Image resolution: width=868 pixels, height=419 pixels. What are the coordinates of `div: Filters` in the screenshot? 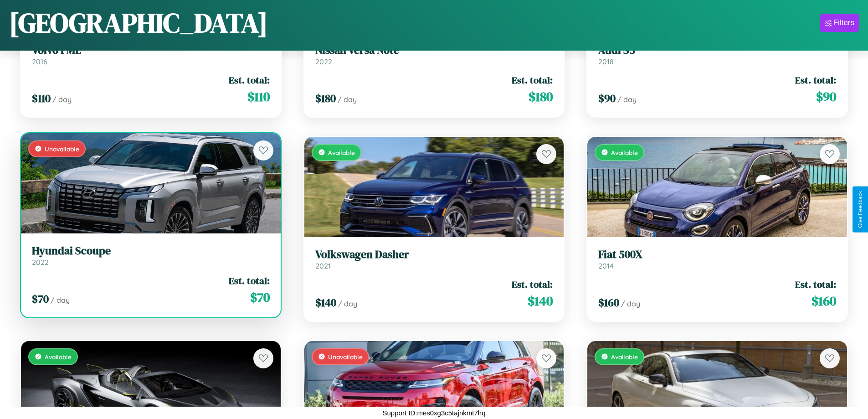 It's located at (844, 23).